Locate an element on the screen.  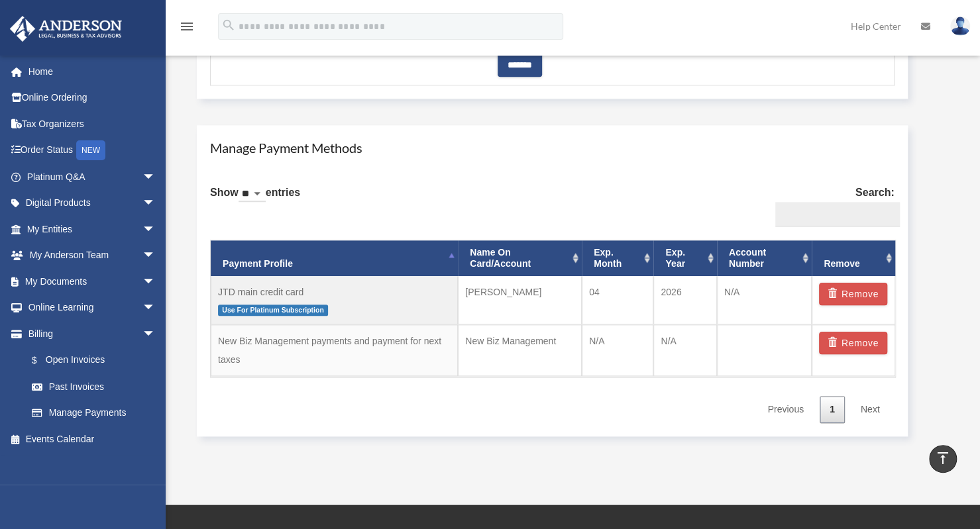
a: Online Ordering is located at coordinates (92, 98).